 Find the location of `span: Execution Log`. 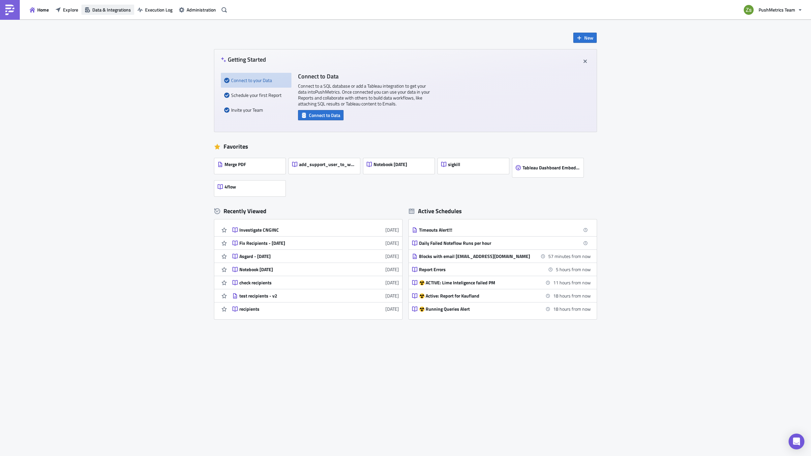

span: Execution Log is located at coordinates (159, 10).